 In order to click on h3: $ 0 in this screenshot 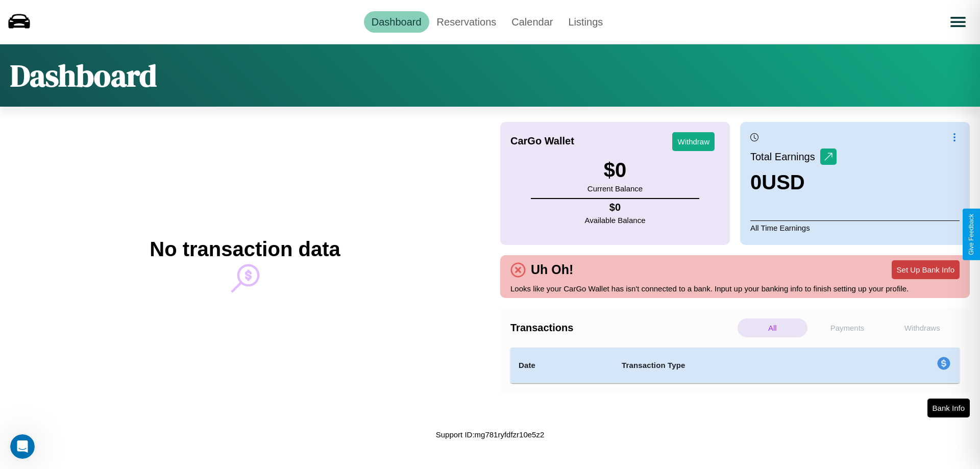, I will do `click(615, 170)`.